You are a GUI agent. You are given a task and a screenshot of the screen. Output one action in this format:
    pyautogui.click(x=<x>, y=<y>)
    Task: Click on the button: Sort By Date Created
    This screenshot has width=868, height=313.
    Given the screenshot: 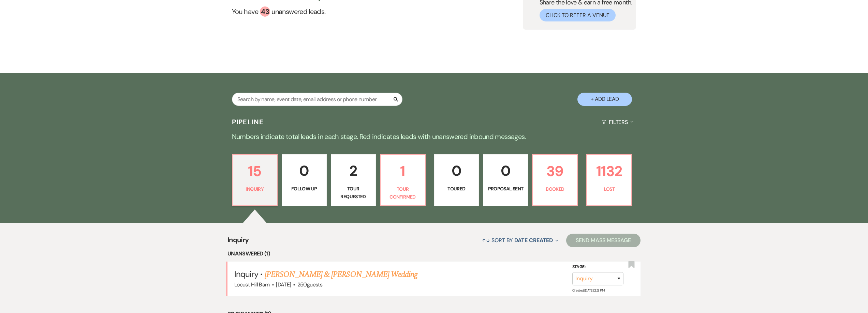 What is the action you would take?
    pyautogui.click(x=520, y=240)
    